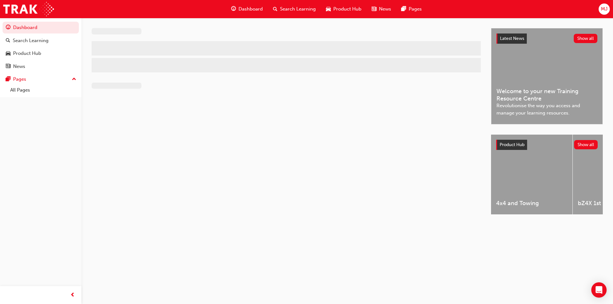  Describe the element at coordinates (547, 39) in the screenshot. I see `a: Latest NewsShow all` at that location.